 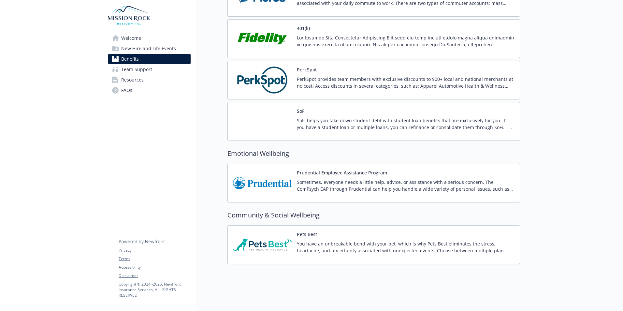 What do you see at coordinates (127, 90) in the screenshot?
I see `span: FAQs` at bounding box center [127, 90].